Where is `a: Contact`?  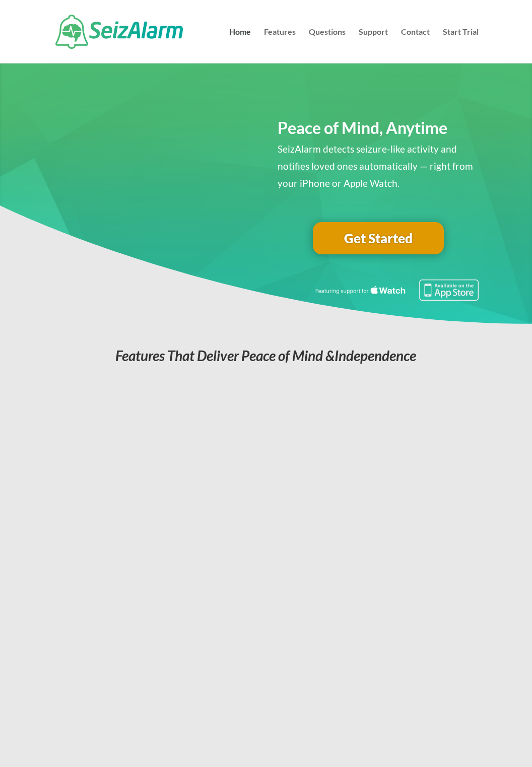 a: Contact is located at coordinates (415, 46).